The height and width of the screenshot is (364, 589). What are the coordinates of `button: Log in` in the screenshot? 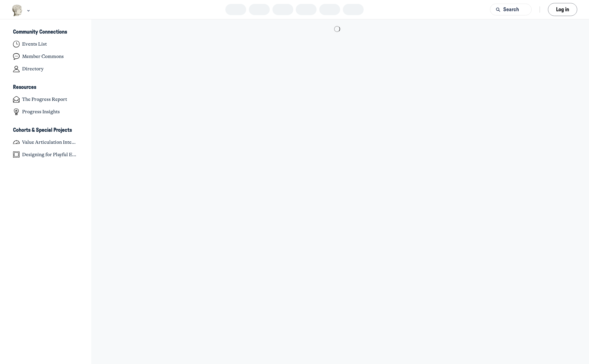 It's located at (563, 9).